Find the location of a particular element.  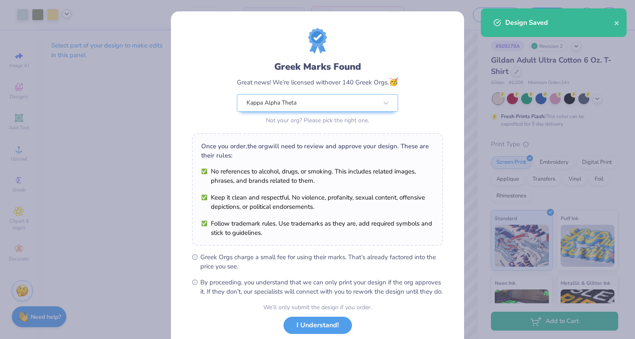

img: license-marks-badge.png is located at coordinates (318, 41).